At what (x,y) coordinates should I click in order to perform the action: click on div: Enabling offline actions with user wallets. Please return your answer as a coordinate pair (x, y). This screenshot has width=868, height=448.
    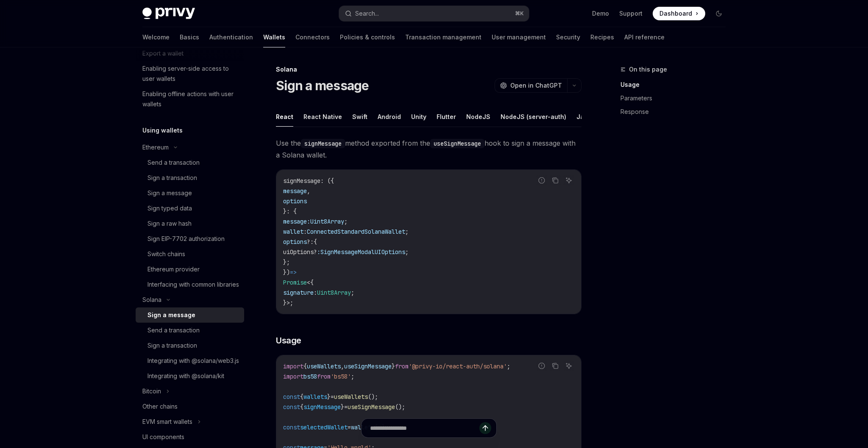
    Looking at the image, I should click on (191, 99).